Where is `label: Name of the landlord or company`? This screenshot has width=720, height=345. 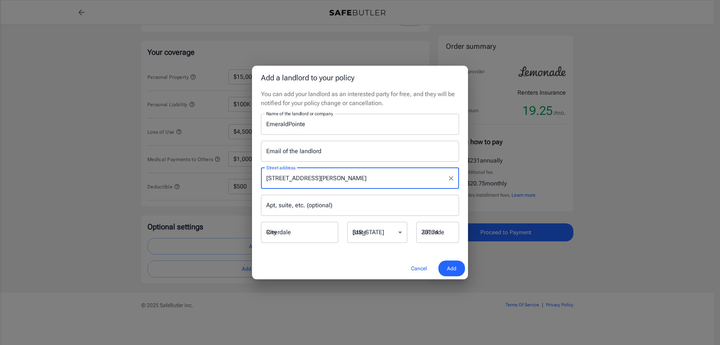 label: Name of the landlord or company is located at coordinates (300, 113).